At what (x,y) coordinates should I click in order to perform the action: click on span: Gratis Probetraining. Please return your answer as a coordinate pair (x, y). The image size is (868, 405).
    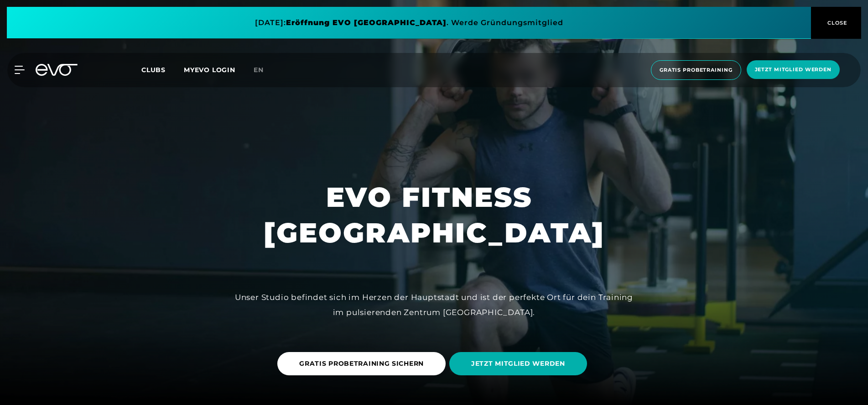
    Looking at the image, I should click on (696, 70).